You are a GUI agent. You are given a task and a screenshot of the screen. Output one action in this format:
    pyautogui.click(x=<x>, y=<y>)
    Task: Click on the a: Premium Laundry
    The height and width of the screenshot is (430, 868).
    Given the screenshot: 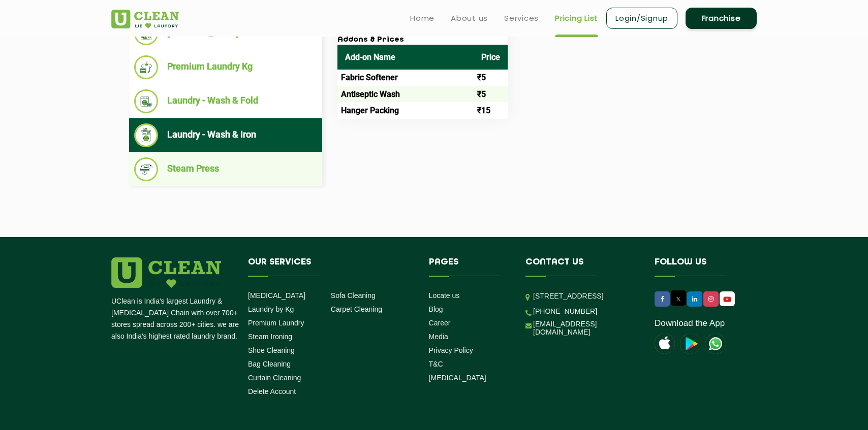 What is the action you would take?
    pyautogui.click(x=276, y=323)
    